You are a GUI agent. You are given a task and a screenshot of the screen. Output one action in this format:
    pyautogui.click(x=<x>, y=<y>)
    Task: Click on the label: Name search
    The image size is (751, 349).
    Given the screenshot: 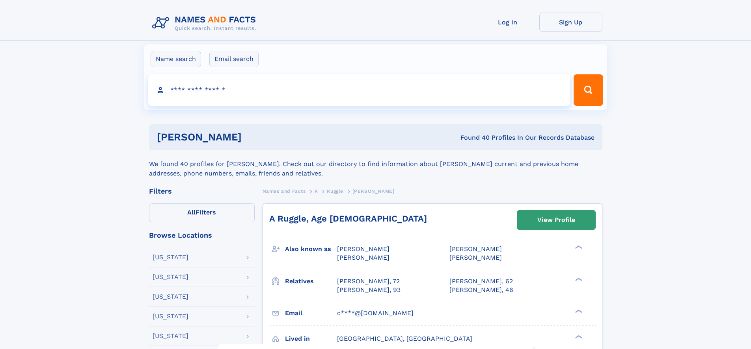 What is the action you would take?
    pyautogui.click(x=176, y=59)
    